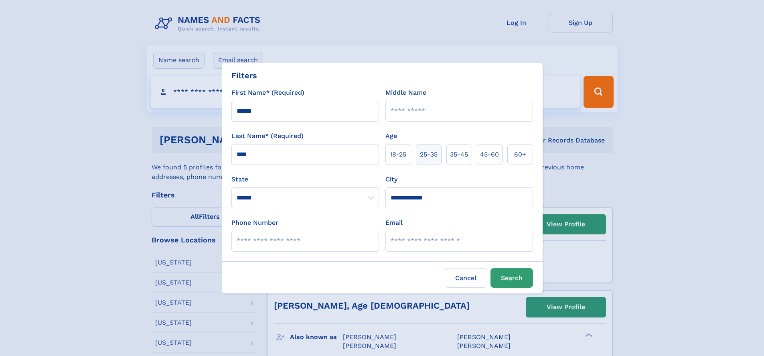 This screenshot has width=764, height=356. I want to click on label: Middle Name, so click(406, 93).